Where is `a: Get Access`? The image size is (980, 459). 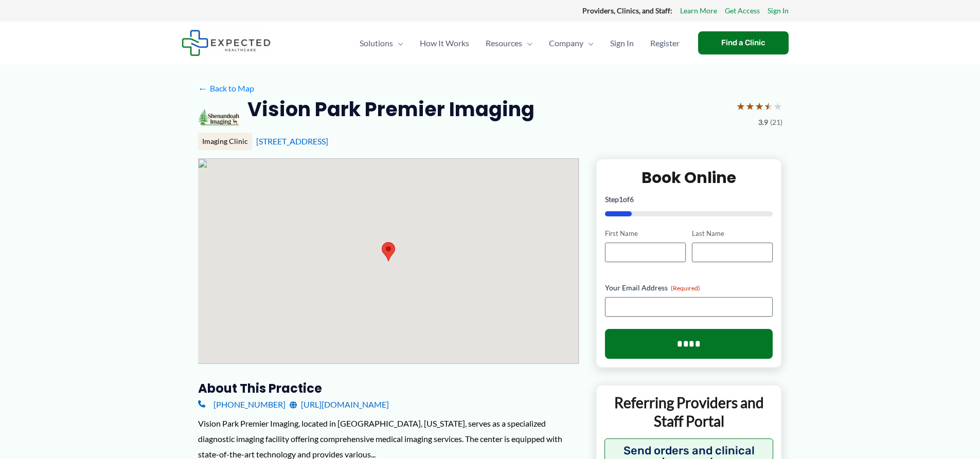
a: Get Access is located at coordinates (742, 11).